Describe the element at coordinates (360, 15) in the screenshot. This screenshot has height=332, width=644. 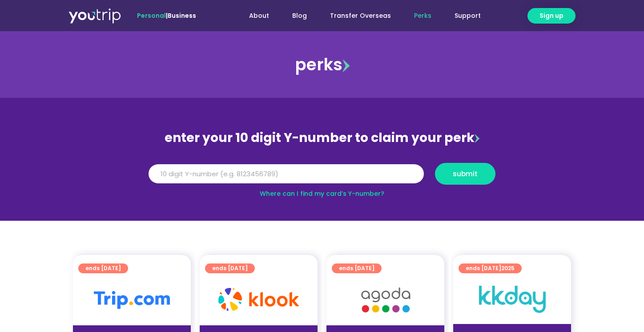
I see `a: Transfer Overseas` at that location.